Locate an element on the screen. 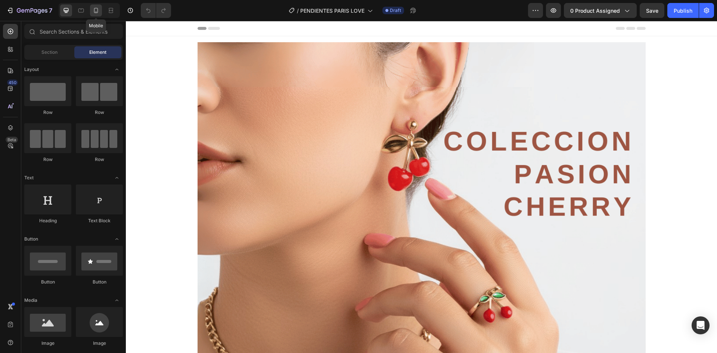 This screenshot has width=717, height=353. button: 0 product assigned is located at coordinates (600, 10).